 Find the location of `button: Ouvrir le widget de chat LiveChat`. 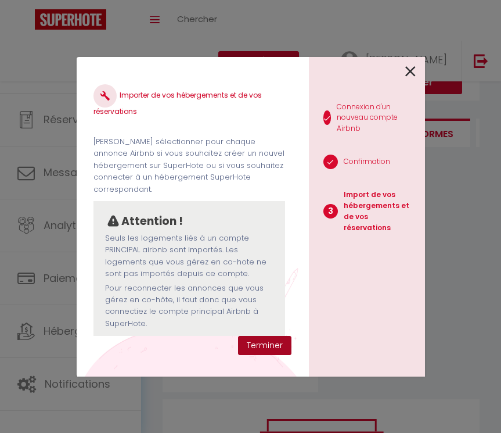

button: Ouvrir le widget de chat LiveChat is located at coordinates (27, 22).